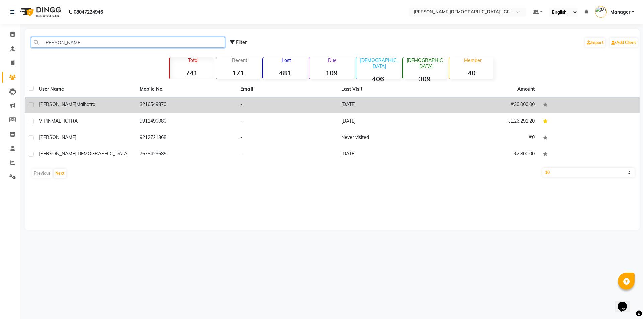 This screenshot has height=319, width=643. Describe the element at coordinates (40, 12) in the screenshot. I see `img: logo` at that location.